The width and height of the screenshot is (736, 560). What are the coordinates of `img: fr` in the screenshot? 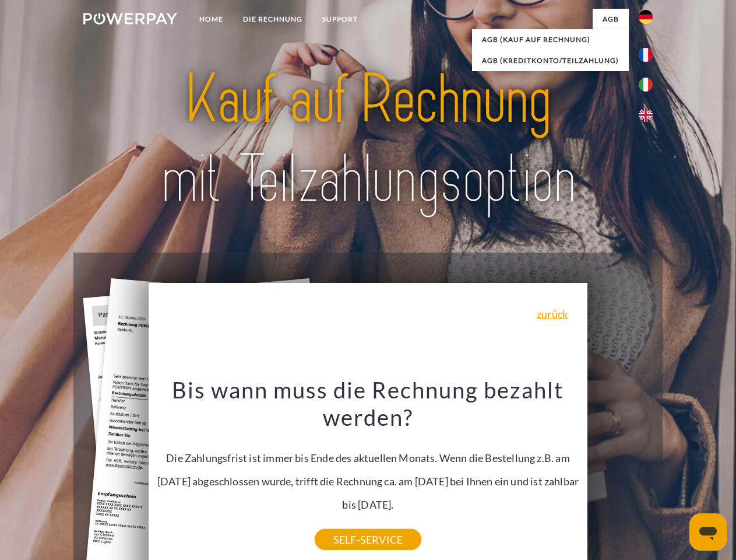 It's located at (646, 55).